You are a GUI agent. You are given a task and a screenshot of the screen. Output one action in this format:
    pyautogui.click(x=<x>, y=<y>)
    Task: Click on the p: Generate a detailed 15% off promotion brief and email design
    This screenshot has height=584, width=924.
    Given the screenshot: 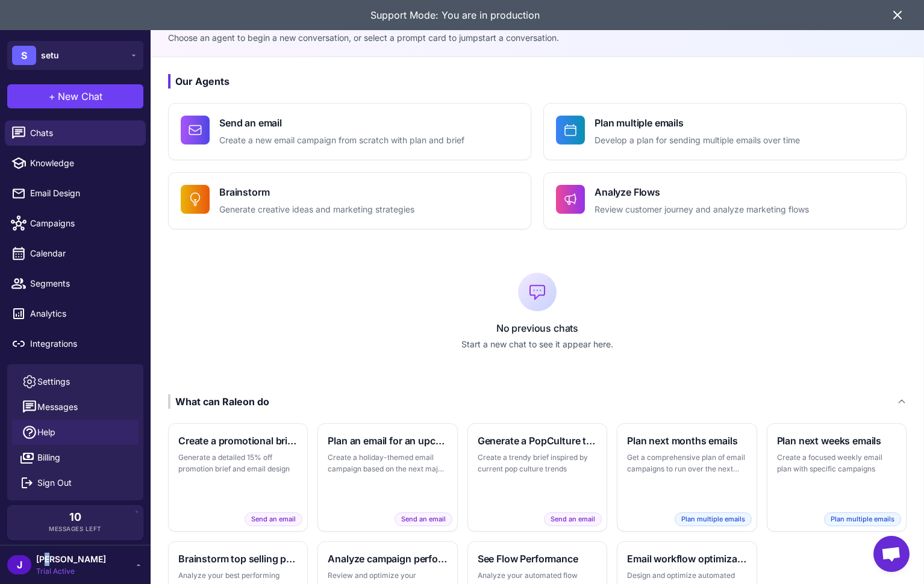 What is the action you would take?
    pyautogui.click(x=238, y=463)
    